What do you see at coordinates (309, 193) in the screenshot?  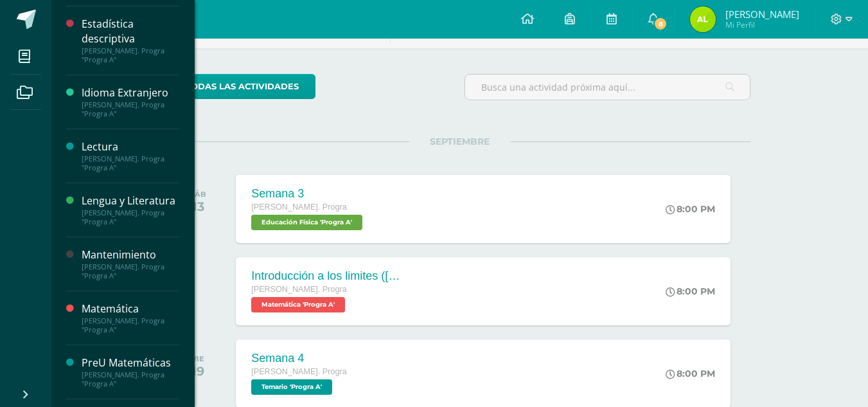 I see `div: Semana 3` at bounding box center [309, 193].